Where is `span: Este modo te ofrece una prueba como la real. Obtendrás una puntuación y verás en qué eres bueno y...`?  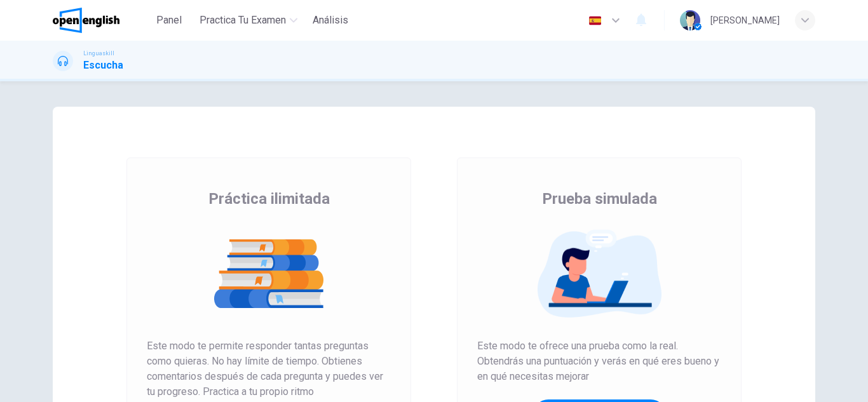
span: Este modo te ofrece una prueba como la real. Obtendrás una puntuación y verás en qué eres bueno y... is located at coordinates (600, 361).